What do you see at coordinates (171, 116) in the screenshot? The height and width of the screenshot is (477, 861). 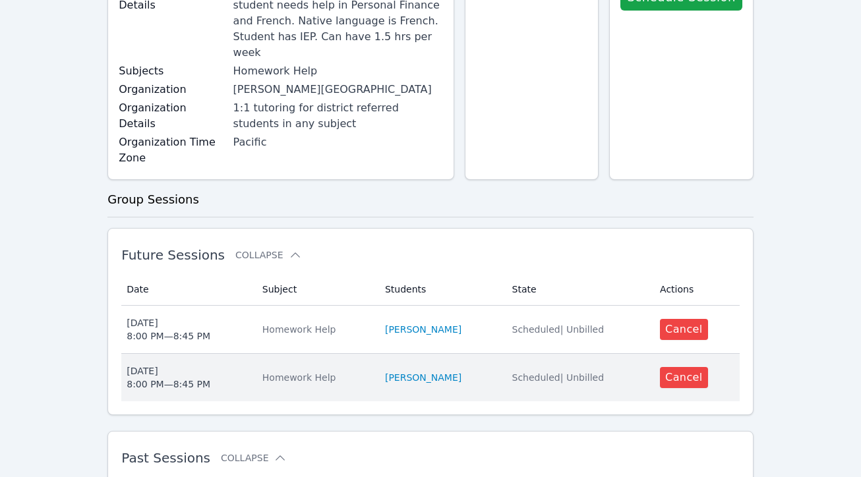 I see `label: Organization Details` at bounding box center [171, 116].